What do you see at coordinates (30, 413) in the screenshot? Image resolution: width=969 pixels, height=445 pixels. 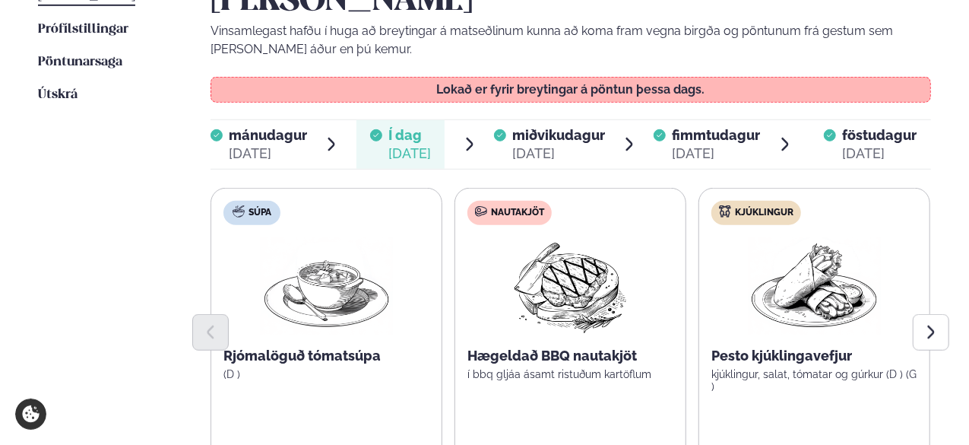 I see `a: Cookie settings` at bounding box center [30, 413].